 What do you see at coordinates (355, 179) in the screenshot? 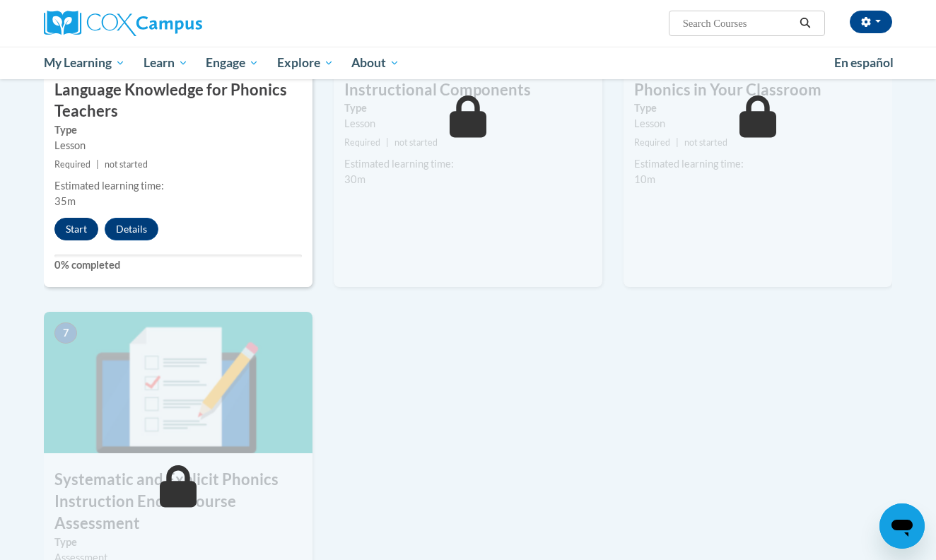
I see `span: 30m` at bounding box center [355, 179].